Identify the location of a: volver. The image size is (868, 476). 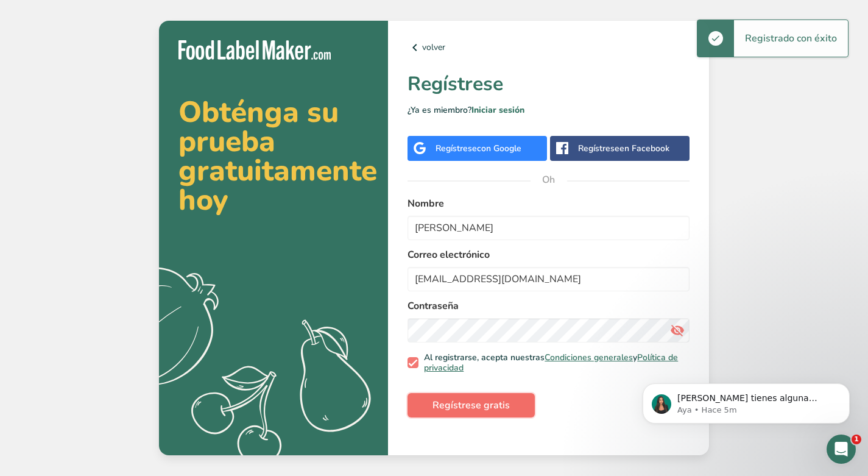
(549, 48).